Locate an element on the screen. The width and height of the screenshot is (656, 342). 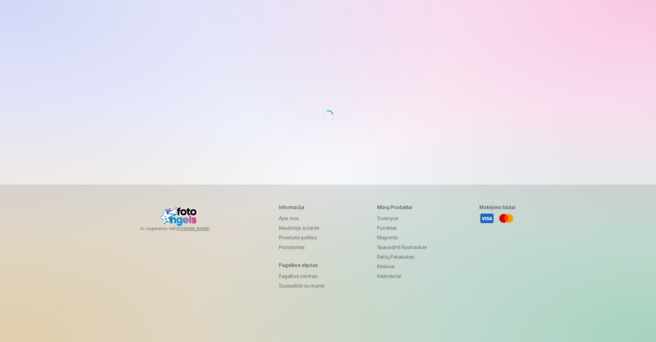
a: Susisiekite su mumis is located at coordinates (302, 286).